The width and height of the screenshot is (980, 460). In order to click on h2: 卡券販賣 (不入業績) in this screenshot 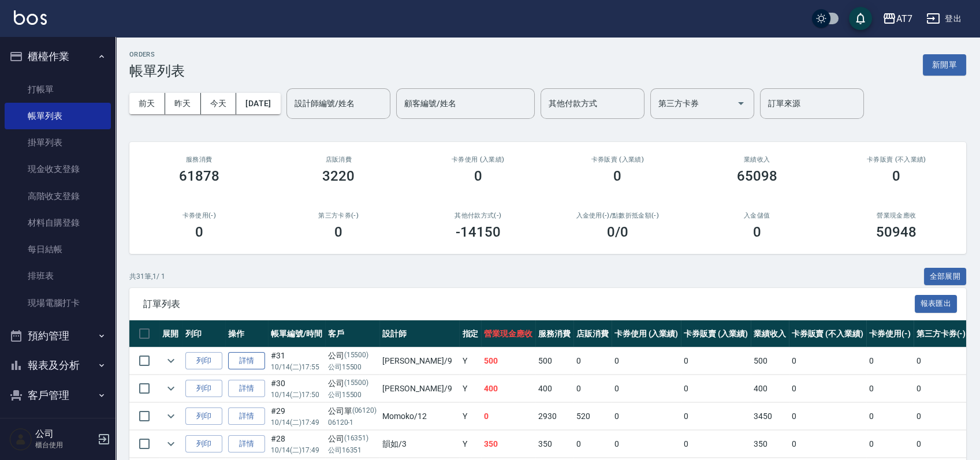, I will do `click(897, 159)`.